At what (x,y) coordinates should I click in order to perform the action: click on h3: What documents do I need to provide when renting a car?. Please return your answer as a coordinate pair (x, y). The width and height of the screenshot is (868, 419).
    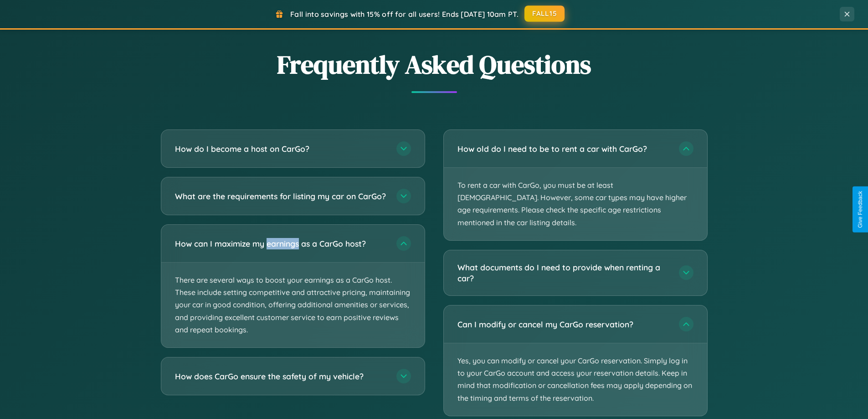
    Looking at the image, I should click on (563, 273).